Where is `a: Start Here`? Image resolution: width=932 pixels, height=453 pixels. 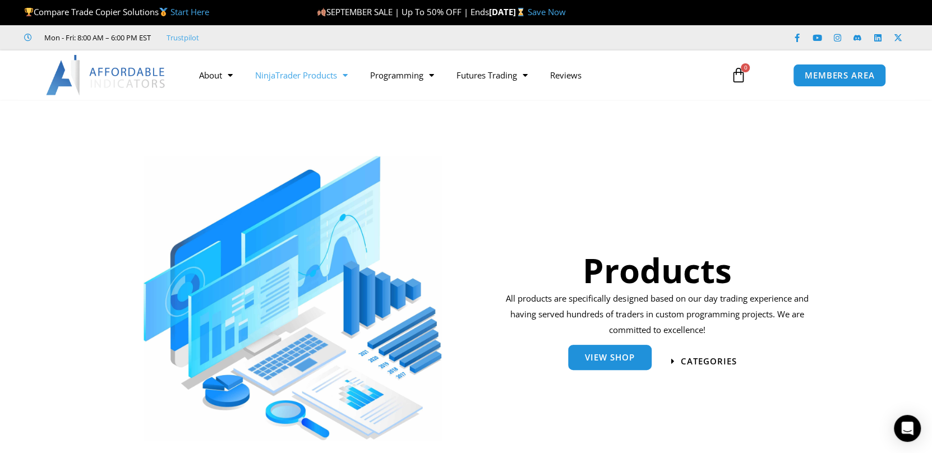
a: Start Here is located at coordinates (190, 12).